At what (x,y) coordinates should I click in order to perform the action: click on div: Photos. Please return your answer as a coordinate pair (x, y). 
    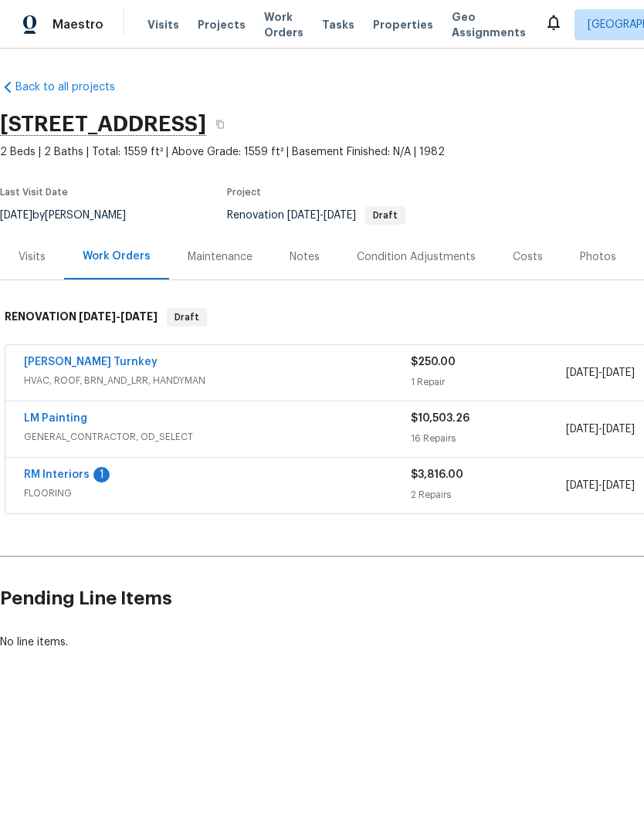
    Looking at the image, I should click on (597, 257).